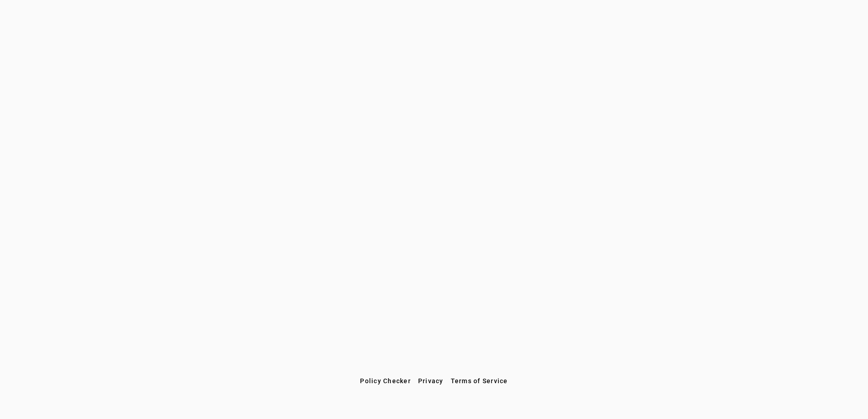 This screenshot has height=419, width=868. Describe the element at coordinates (431, 381) in the screenshot. I see `button: Privacy` at that location.